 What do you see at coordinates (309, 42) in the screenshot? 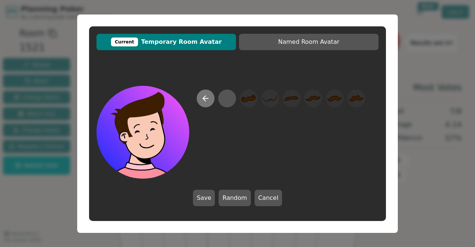
I see `button: Named Room Avatar` at bounding box center [309, 42].